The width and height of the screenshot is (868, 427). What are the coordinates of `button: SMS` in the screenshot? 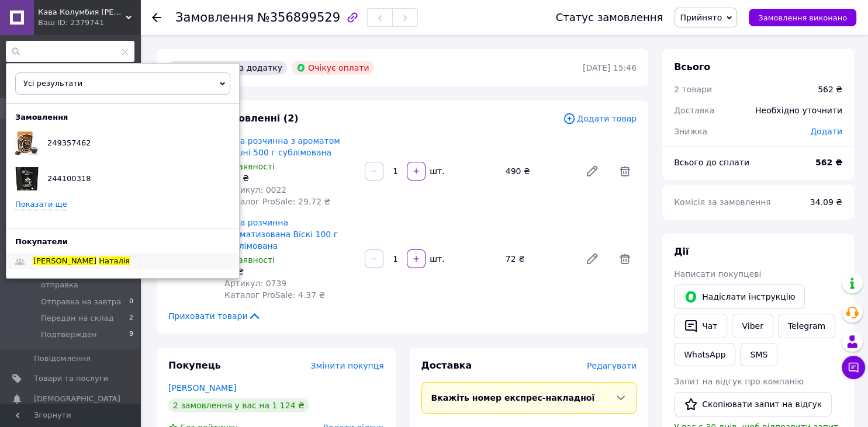 It's located at (759, 354).